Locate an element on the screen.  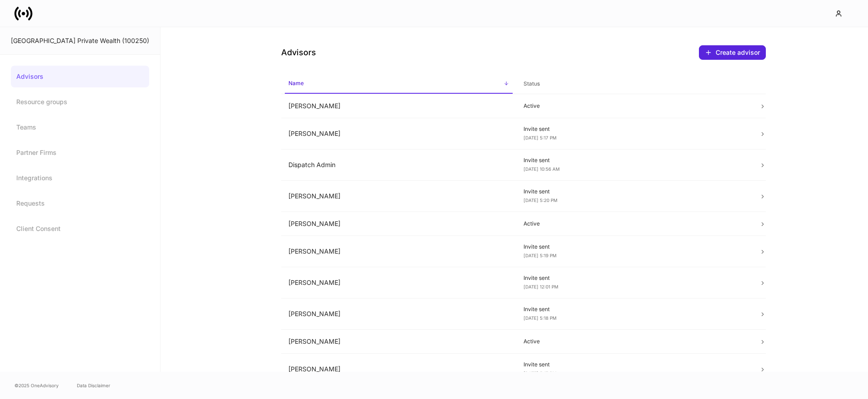
a: Integrations is located at coordinates (80, 178).